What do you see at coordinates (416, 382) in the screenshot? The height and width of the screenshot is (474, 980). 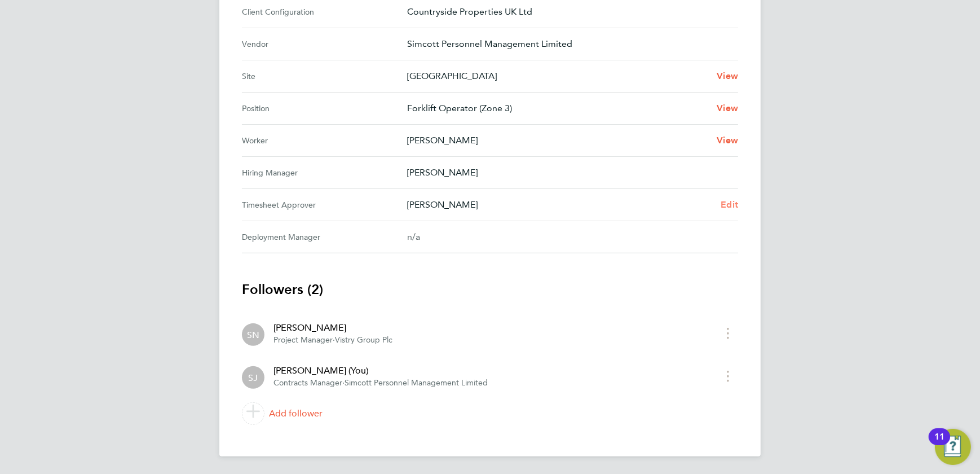 I see `span: Simcott Personnel Management Limited` at bounding box center [416, 382].